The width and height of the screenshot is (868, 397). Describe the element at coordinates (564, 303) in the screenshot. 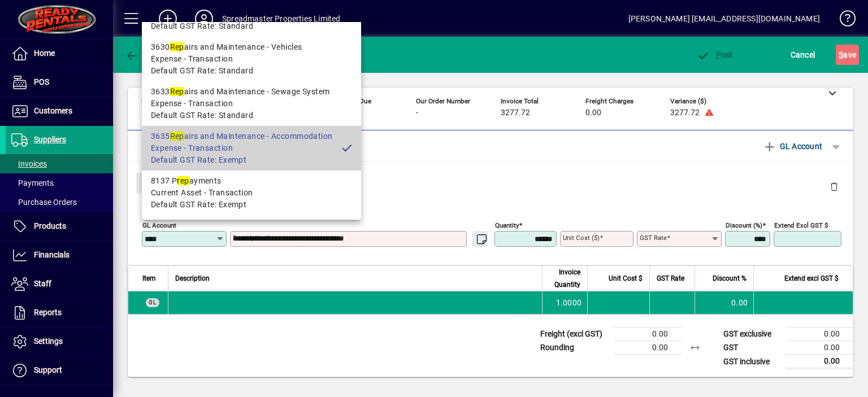

I see `td: 1.0000` at that location.